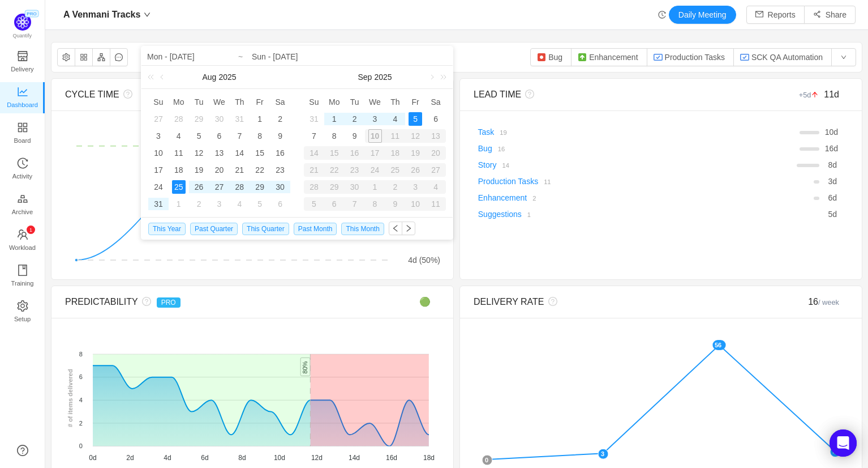  What do you see at coordinates (395, 187) in the screenshot?
I see `td: October 2, 2025` at bounding box center [395, 187].